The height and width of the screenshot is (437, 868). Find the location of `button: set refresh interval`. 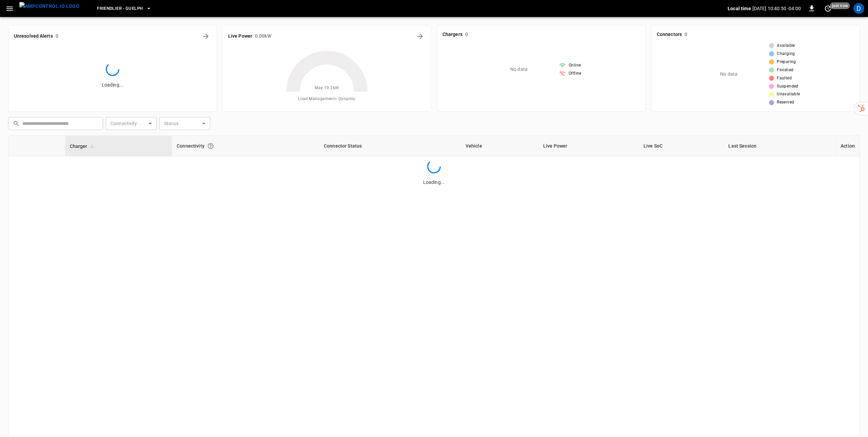

button: set refresh interval is located at coordinates (828, 8).